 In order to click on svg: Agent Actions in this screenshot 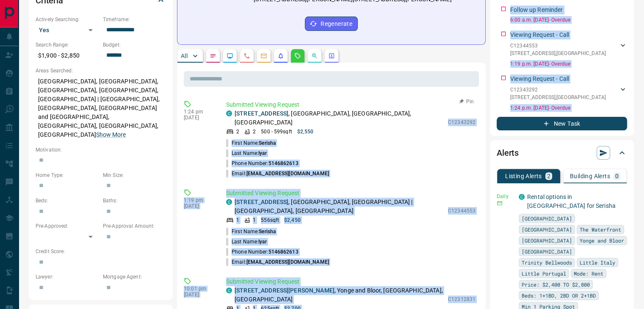, I will do `click(332, 56)`.